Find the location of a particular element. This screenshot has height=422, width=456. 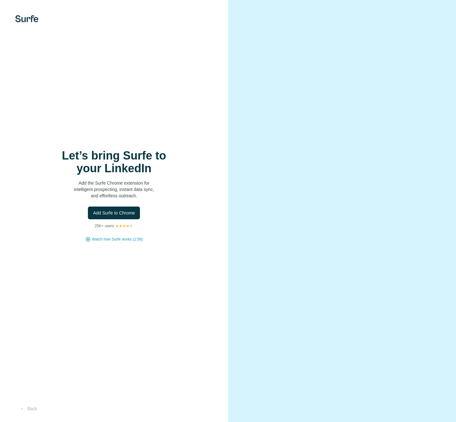

button: Watch how Surfe works (1:58) is located at coordinates (118, 239).